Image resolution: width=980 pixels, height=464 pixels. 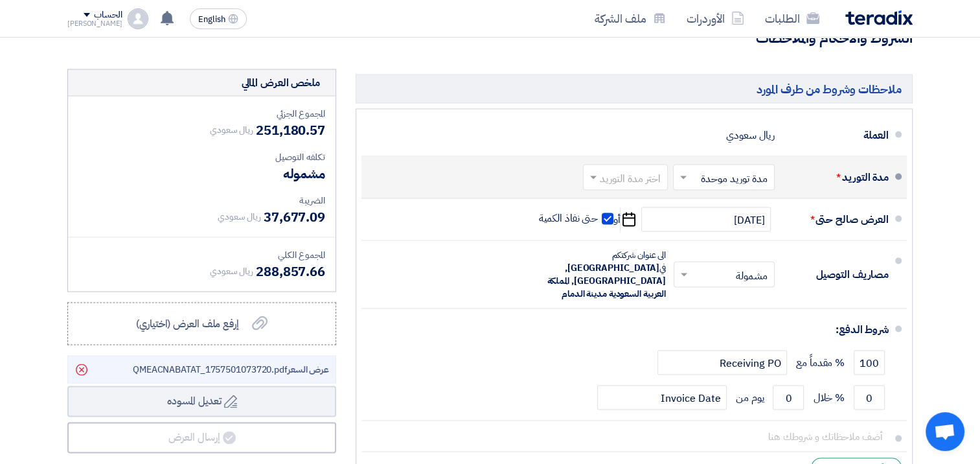 I want to click on div: مدة التوريد, so click(x=836, y=177).